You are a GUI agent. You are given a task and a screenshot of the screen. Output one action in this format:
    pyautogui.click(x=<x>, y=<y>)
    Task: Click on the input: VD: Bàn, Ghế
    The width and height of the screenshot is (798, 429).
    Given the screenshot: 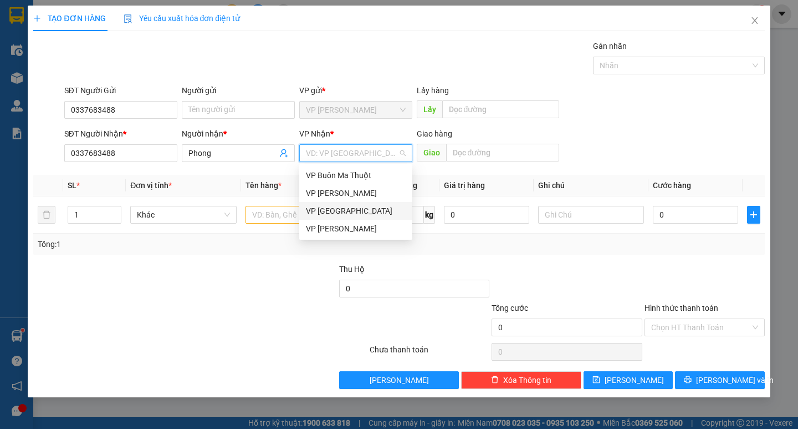 What is the action you would take?
    pyautogui.click(x=298, y=215)
    